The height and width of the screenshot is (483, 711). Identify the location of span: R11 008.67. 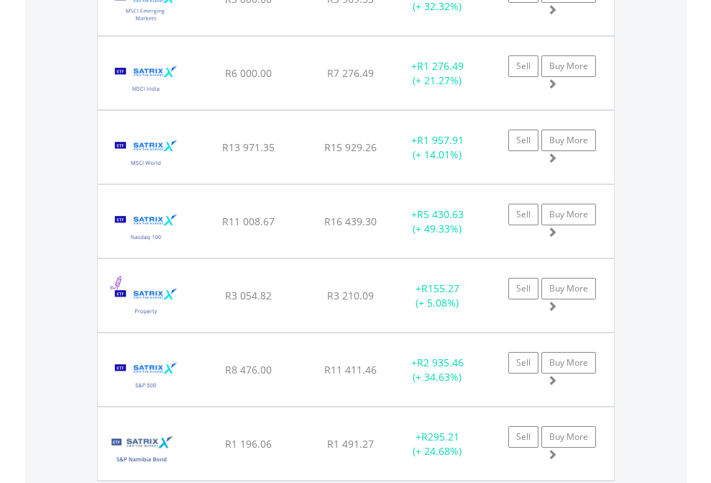
(248, 221).